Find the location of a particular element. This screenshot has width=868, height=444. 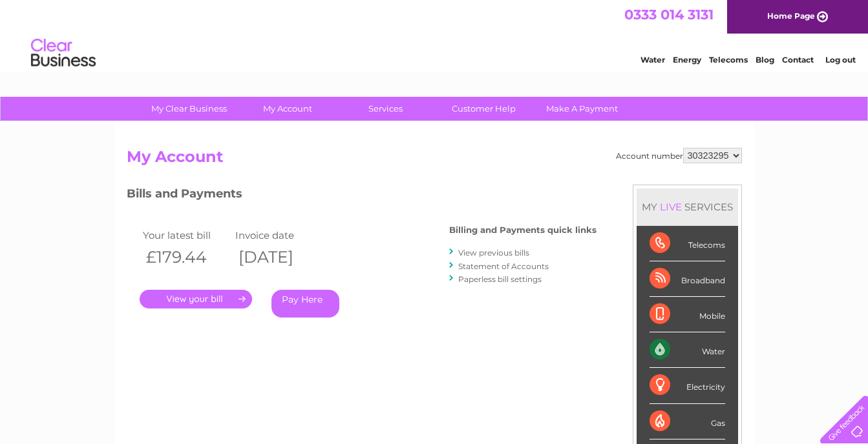

div: Gas is located at coordinates (687, 421).